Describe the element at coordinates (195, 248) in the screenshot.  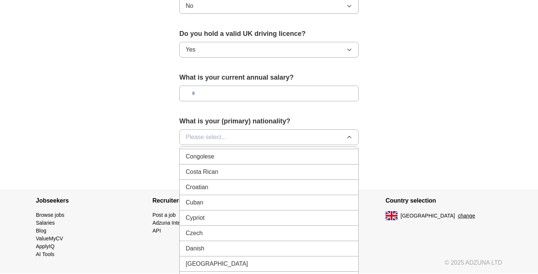
I see `span: Danish` at that location.